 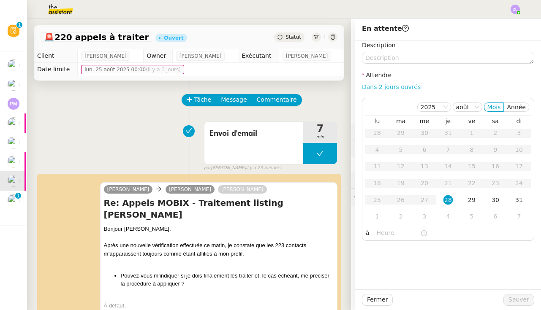 What do you see at coordinates (277, 100) in the screenshot?
I see `span: Commentaire` at bounding box center [277, 100].